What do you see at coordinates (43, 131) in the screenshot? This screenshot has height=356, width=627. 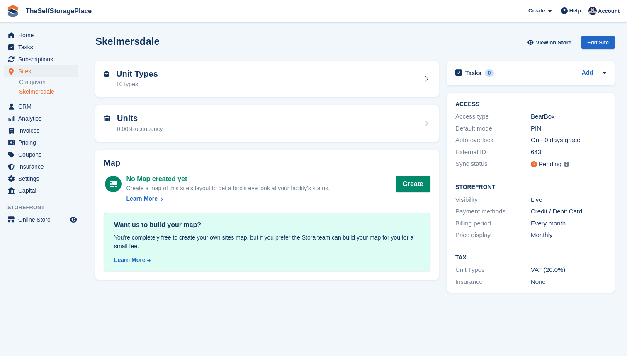 I see `span: Invoices` at bounding box center [43, 131].